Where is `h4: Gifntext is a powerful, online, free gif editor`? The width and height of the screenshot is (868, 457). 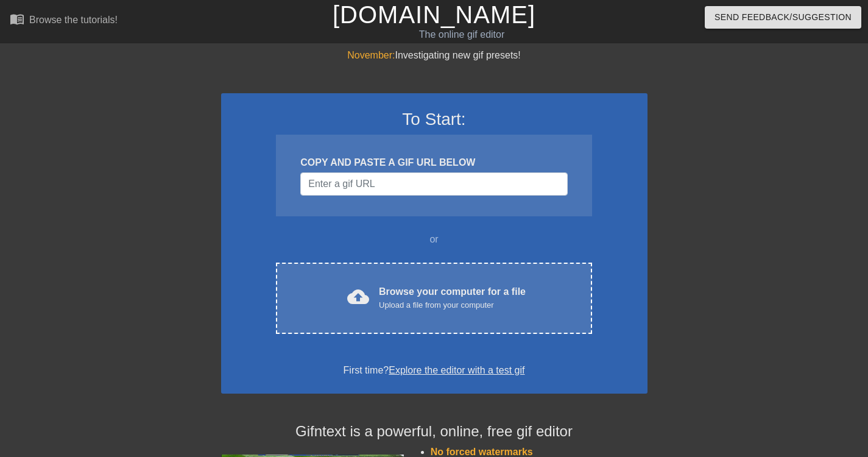 h4: Gifntext is a powerful, online, free gif editor is located at coordinates (435, 431).